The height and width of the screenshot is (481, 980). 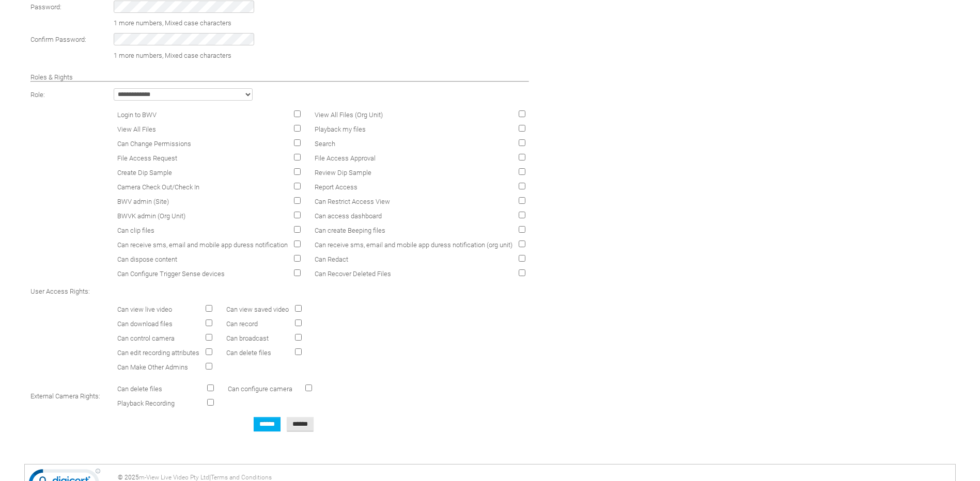 What do you see at coordinates (413, 245) in the screenshot?
I see `span: Can receive sms, email and mobile app duress notification (org unit)` at bounding box center [413, 245].